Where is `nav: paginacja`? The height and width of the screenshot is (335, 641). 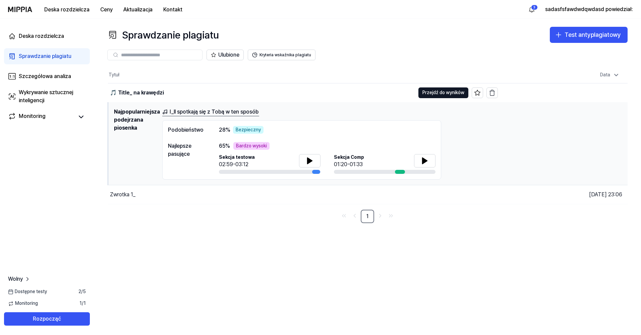
nav: paginacja is located at coordinates (368, 217).